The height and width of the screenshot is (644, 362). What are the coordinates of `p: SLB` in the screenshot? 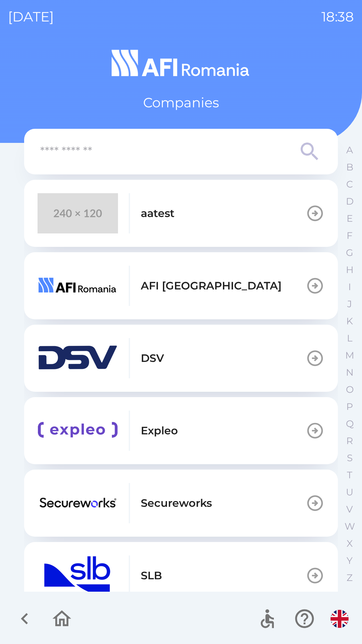 It's located at (151, 575).